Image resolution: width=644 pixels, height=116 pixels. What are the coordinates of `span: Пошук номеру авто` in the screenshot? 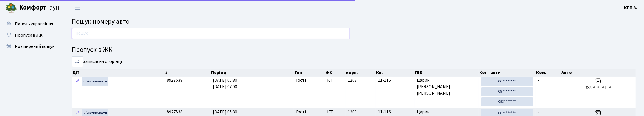 It's located at (101, 21).